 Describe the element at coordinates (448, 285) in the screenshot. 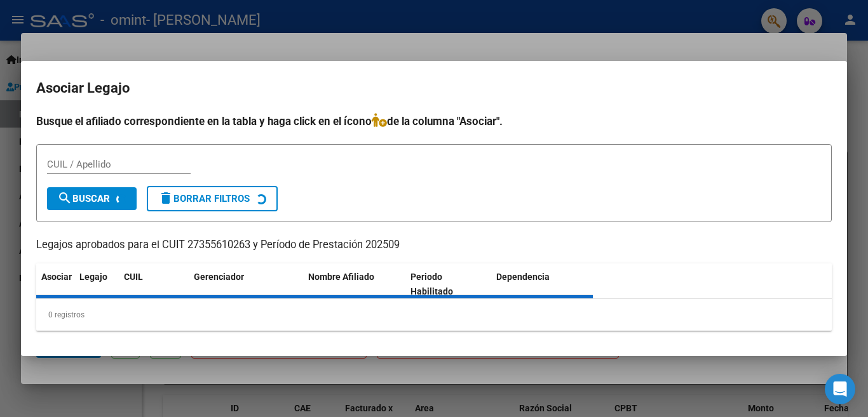

I see `datatable-header-cell: Periodo Habilitado` at that location.